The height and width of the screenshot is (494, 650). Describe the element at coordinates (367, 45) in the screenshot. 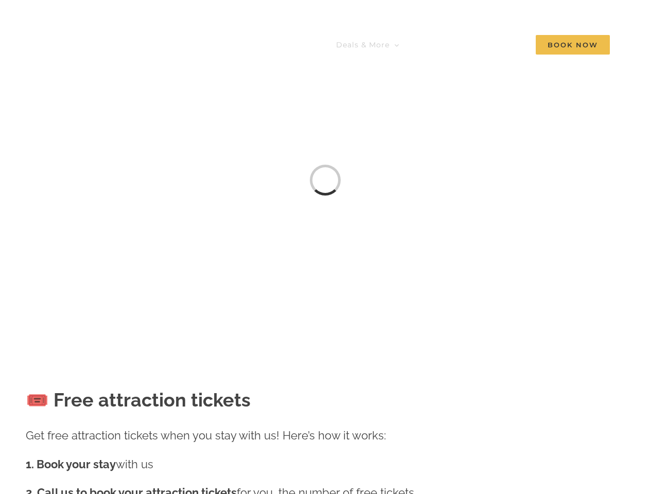

I see `a: Deals & More` at that location.